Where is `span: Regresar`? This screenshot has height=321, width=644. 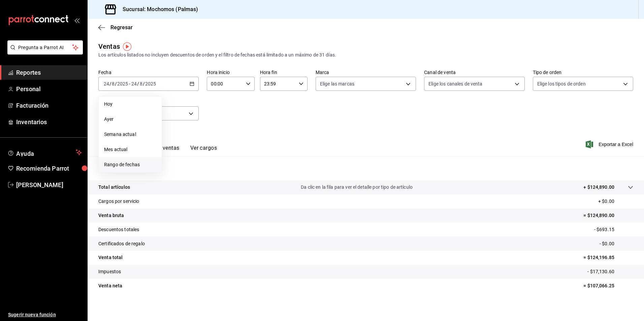 span: Regresar is located at coordinates (121, 27).